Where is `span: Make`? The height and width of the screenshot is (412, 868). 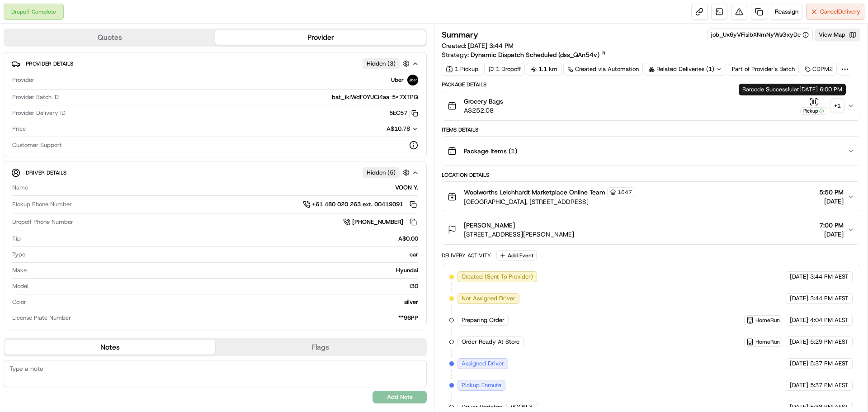 span: Make is located at coordinates (19, 270).